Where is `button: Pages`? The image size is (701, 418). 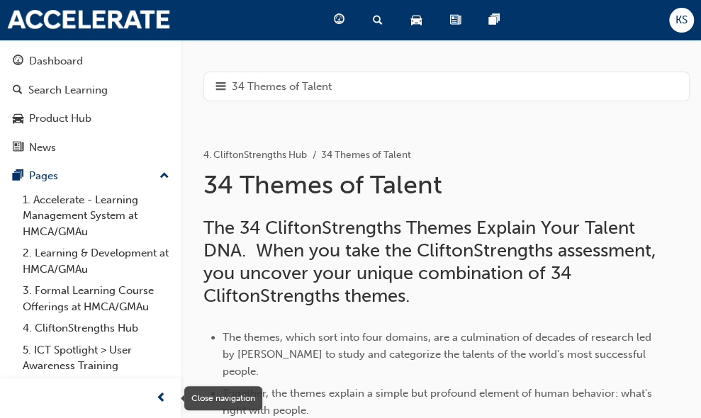
button: Pages is located at coordinates (90, 176).